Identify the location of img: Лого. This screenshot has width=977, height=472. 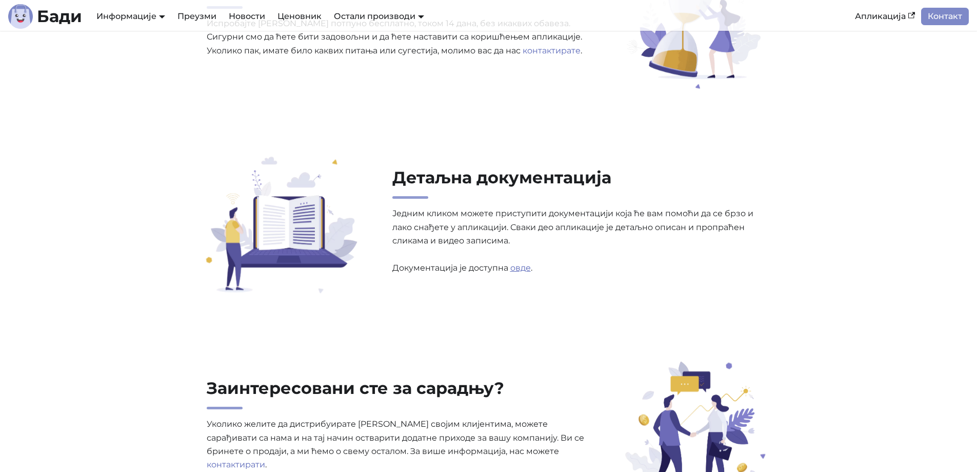
(21, 16).